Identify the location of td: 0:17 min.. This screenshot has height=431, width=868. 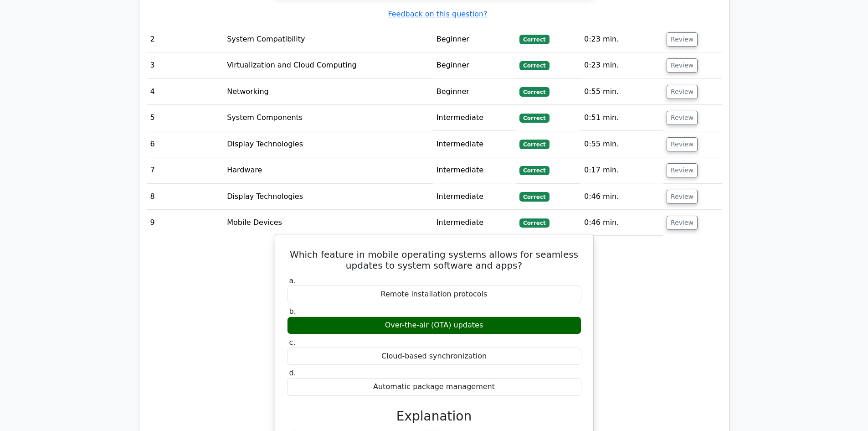
(621, 170).